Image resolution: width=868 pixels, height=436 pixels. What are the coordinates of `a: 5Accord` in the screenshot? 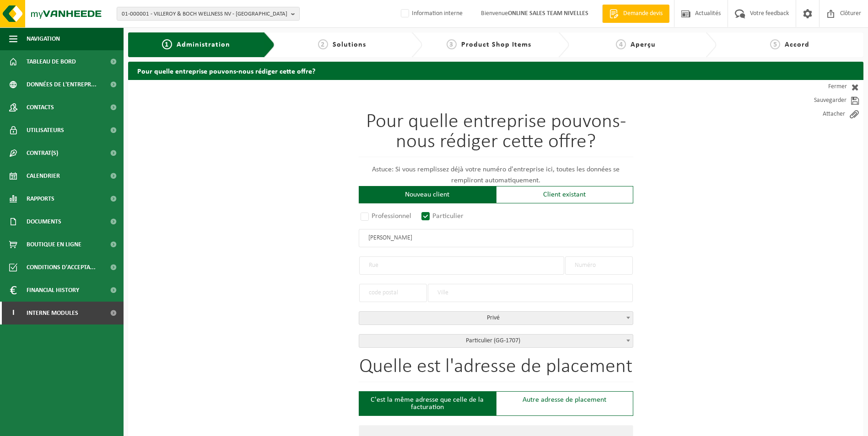 It's located at (789, 45).